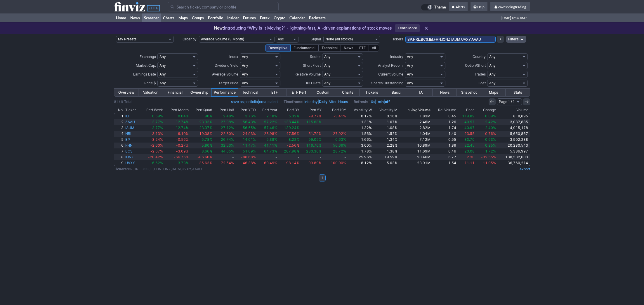  What do you see at coordinates (250, 92) in the screenshot?
I see `a: Technical` at bounding box center [250, 92].